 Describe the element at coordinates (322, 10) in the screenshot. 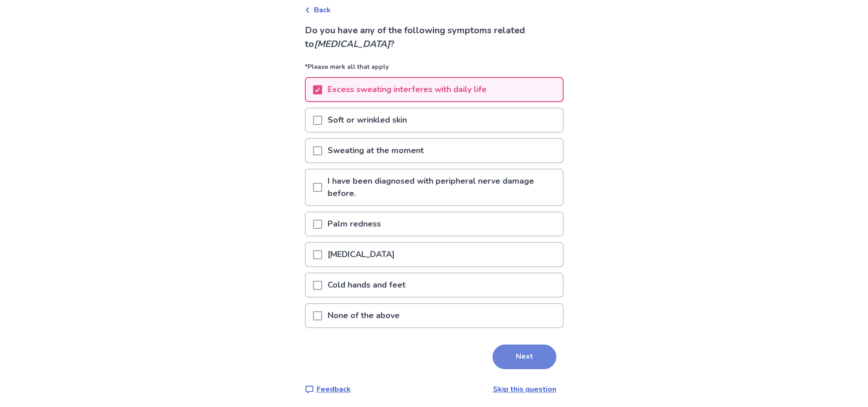

I see `span: Back` at that location.